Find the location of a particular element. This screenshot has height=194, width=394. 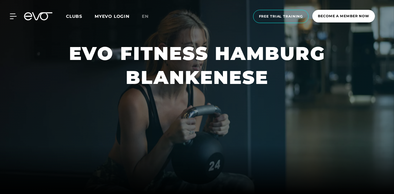

font: MYEVO LOGIN is located at coordinates (112, 16).